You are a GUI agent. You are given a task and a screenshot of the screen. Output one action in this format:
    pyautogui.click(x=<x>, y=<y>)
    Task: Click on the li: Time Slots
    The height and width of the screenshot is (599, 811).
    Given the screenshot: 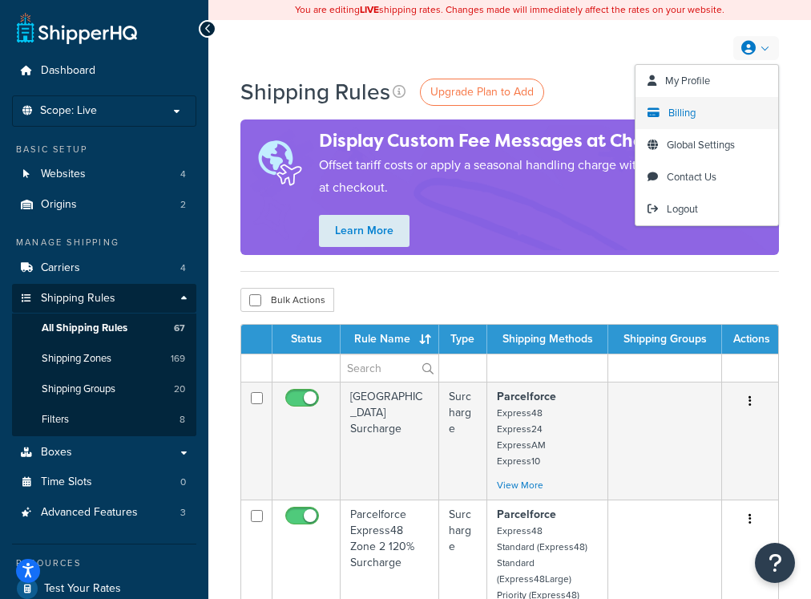 What is the action you would take?
    pyautogui.click(x=104, y=482)
    